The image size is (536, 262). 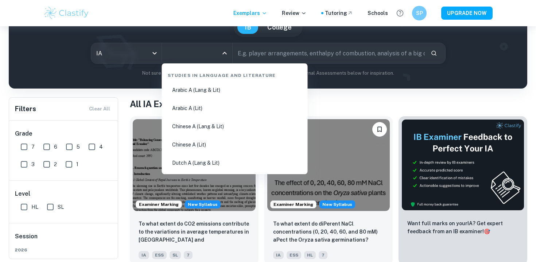 I want to click on span: 2026, so click(x=64, y=250).